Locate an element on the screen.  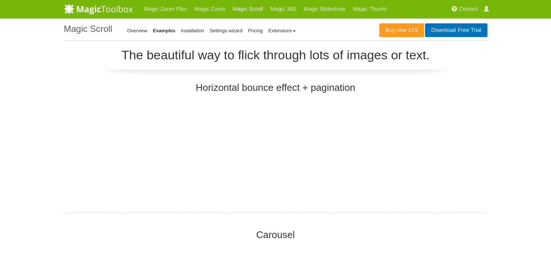
a: Installation is located at coordinates (192, 30).